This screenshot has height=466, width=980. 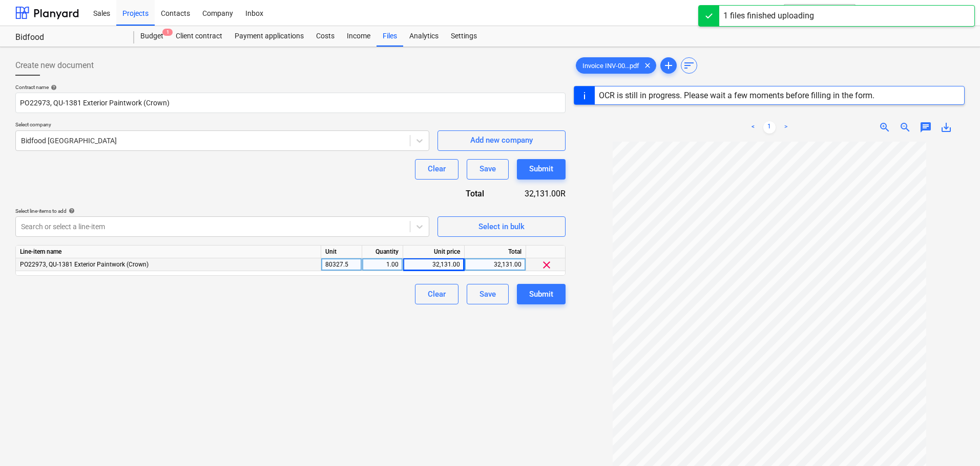 What do you see at coordinates (383, 252) in the screenshot?
I see `div: Quantity` at bounding box center [383, 252].